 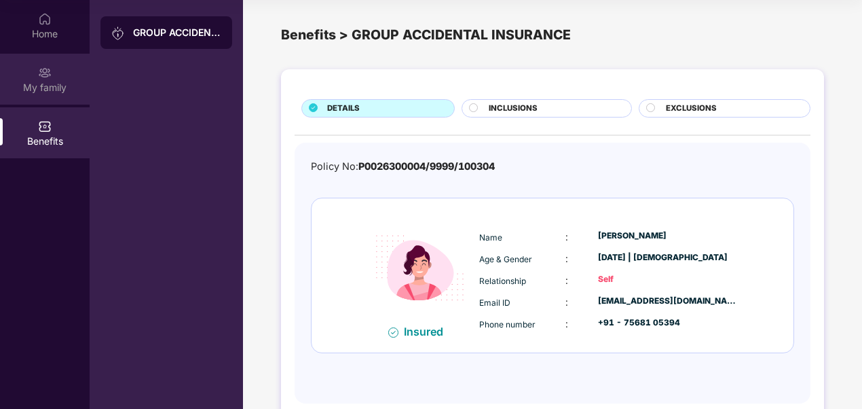 I want to click on span: DETAILS, so click(x=343, y=109).